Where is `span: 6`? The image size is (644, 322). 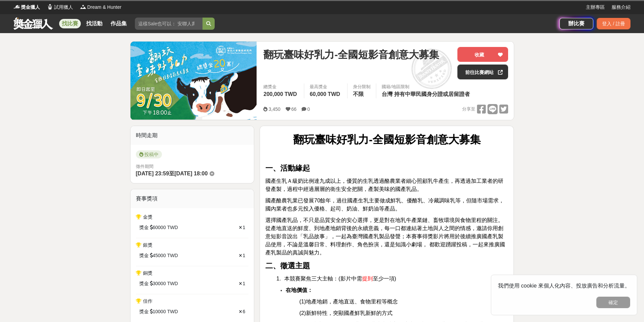 span: 6 is located at coordinates (244, 311).